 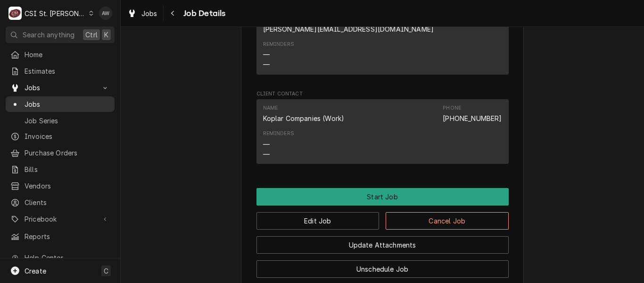 What do you see at coordinates (106, 35) in the screenshot?
I see `span: K` at bounding box center [106, 35].